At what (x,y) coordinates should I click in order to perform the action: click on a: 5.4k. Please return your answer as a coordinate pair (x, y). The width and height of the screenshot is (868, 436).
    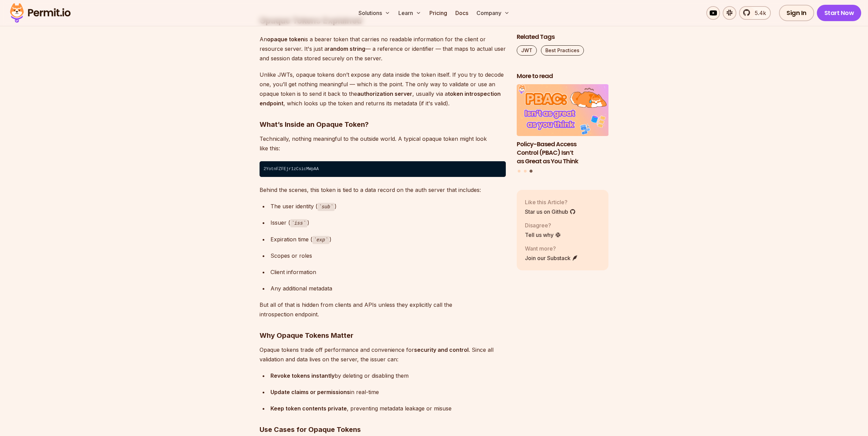
    Looking at the image, I should click on (755, 13).